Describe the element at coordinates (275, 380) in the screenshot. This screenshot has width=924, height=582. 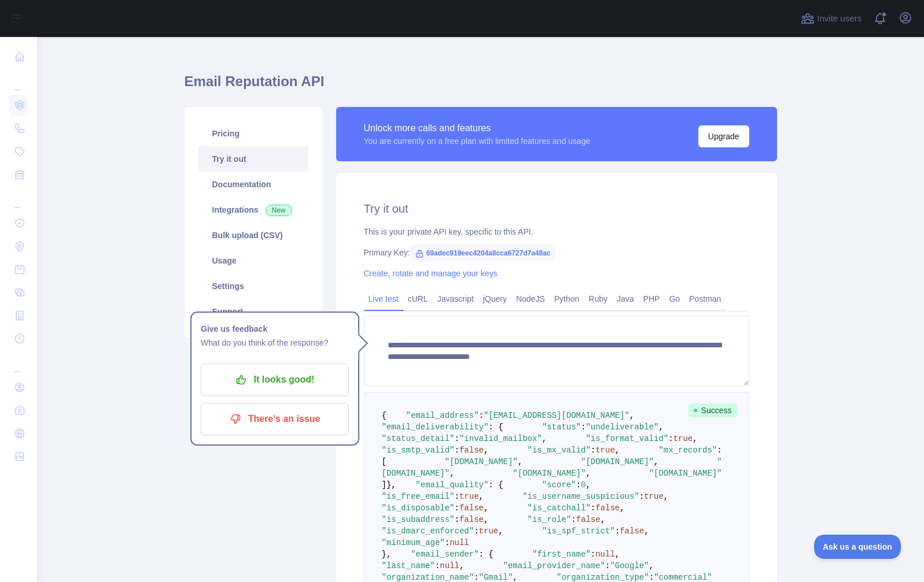
I see `p: It looks good!` at that location.